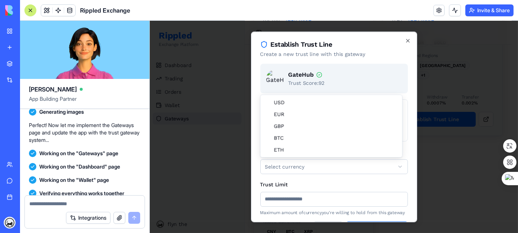 This screenshot has width=518, height=233. What do you see at coordinates (80, 167) in the screenshot?
I see `span: Working on the "Dashboard" page` at bounding box center [80, 167].